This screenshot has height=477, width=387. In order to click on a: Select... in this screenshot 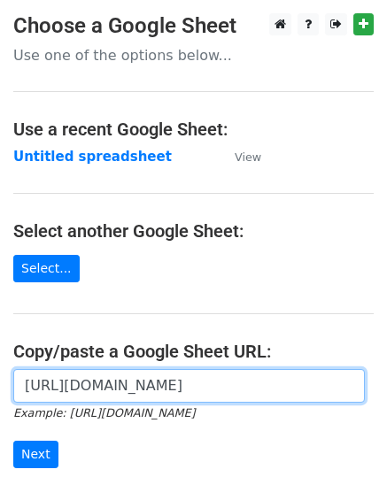, I will do `click(46, 268)`.